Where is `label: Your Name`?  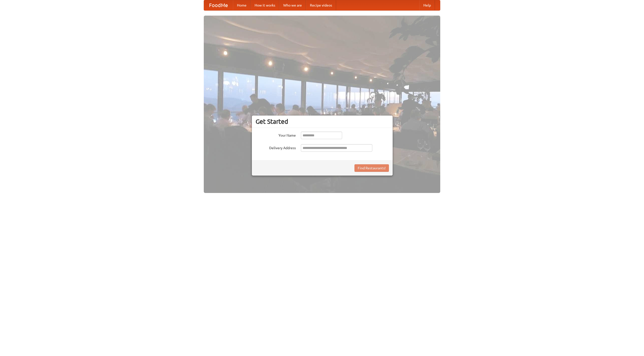
label: Your Name is located at coordinates (276, 135).